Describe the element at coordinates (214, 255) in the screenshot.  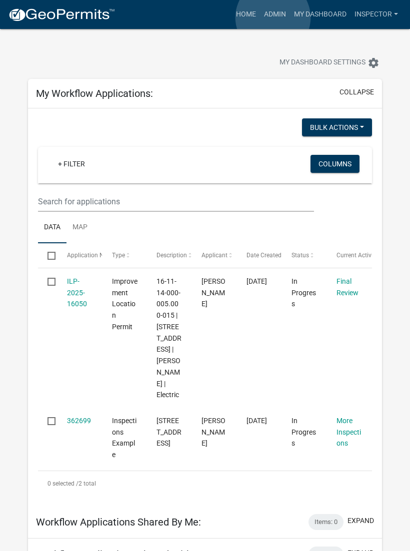
I see `datatable-header-cell: Applicant` at that location.